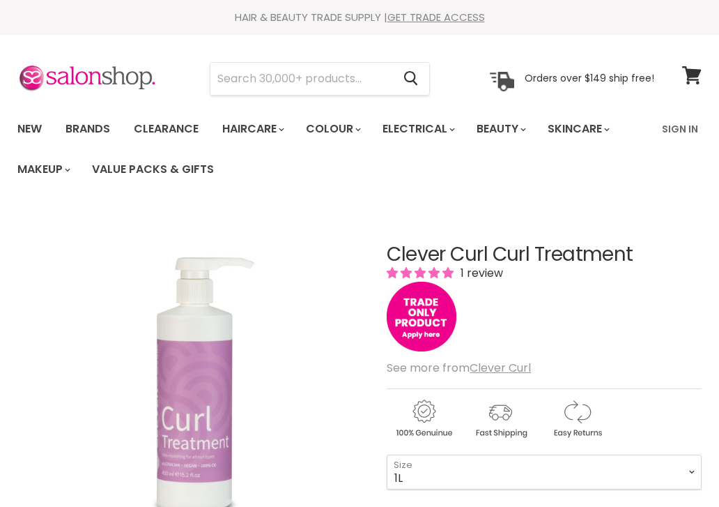 This screenshot has width=719, height=507. Describe the element at coordinates (422, 316) in the screenshot. I see `img: tradeonly_small.jpg` at that location.